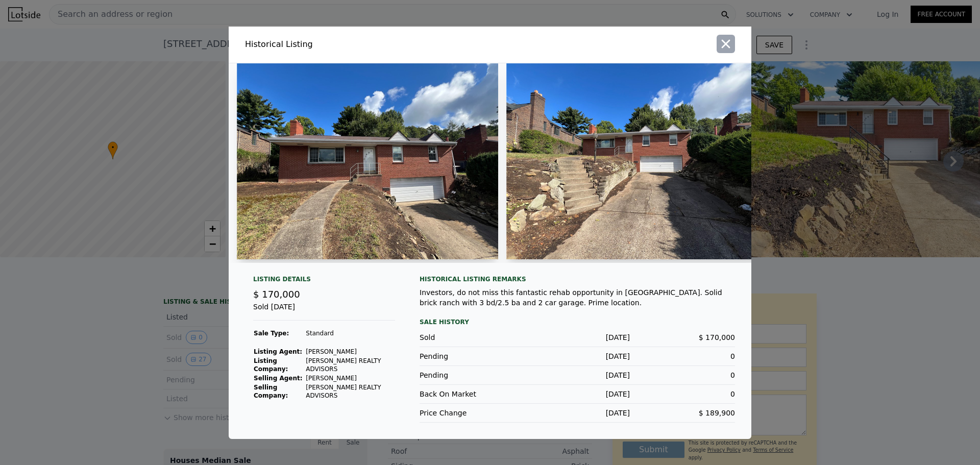  Describe the element at coordinates (473, 394) in the screenshot. I see `div: Back On Market` at that location.